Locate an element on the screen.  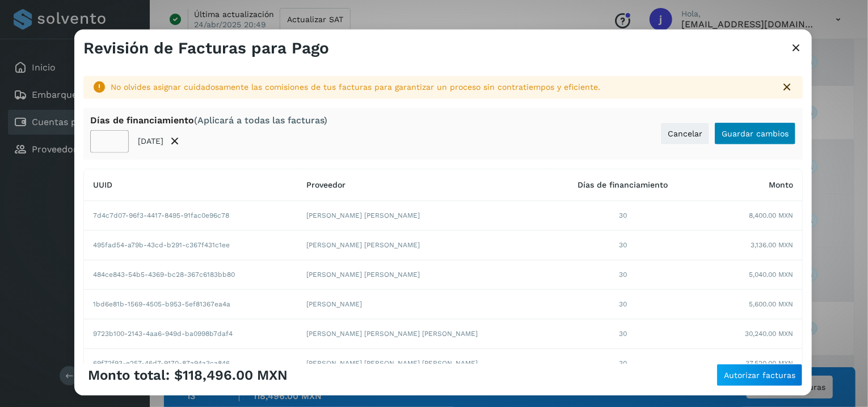
h3: Revisión de Facturas para Pago is located at coordinates (206, 48).